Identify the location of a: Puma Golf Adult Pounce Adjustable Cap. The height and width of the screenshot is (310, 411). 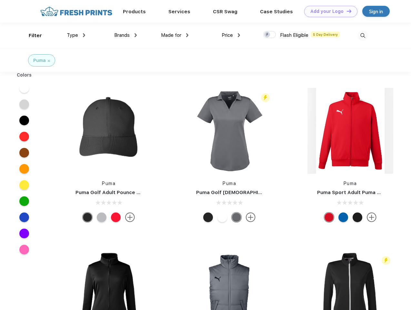
(125, 192).